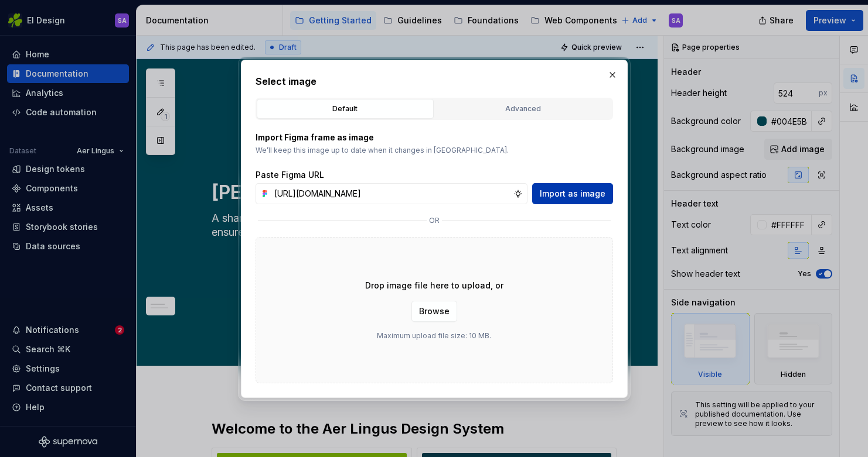 This screenshot has height=457, width=868. What do you see at coordinates (345, 109) in the screenshot?
I see `div: Default` at bounding box center [345, 109].